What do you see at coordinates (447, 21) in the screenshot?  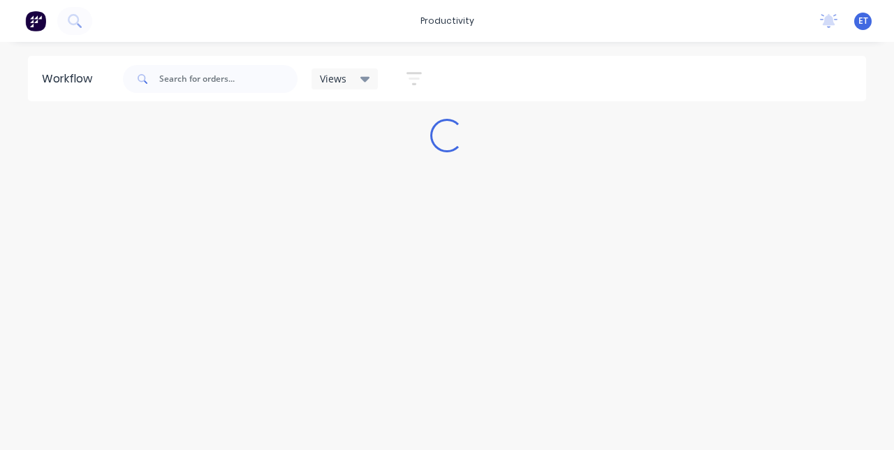 I see `div: productivity` at bounding box center [447, 21].